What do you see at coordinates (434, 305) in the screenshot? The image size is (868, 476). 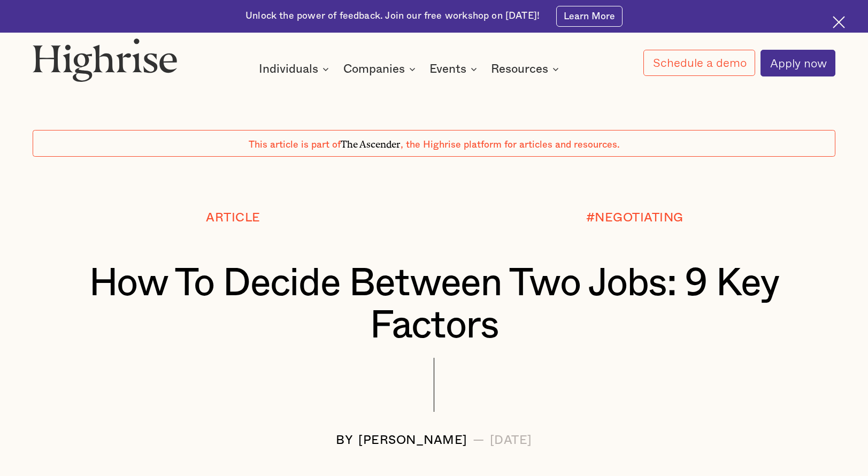 I see `h1: How To Decide Between Two Jobs: 9 Key Factors` at bounding box center [434, 305].